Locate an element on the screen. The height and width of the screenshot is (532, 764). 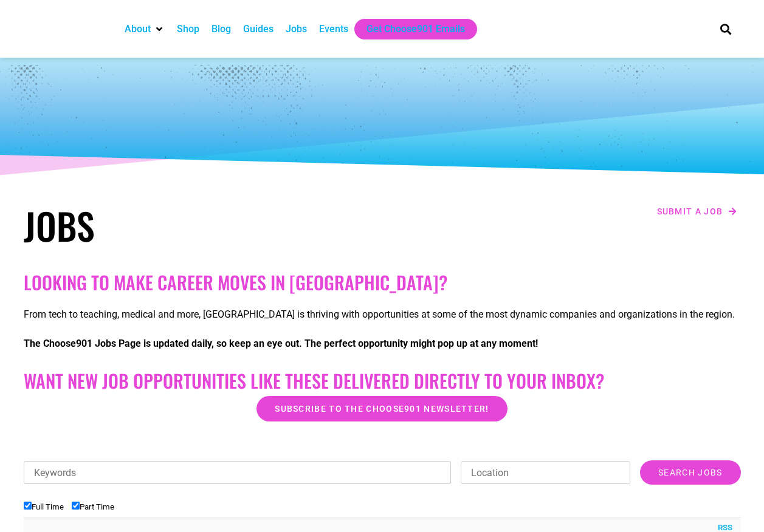
nav: Main nav is located at coordinates (409, 29).